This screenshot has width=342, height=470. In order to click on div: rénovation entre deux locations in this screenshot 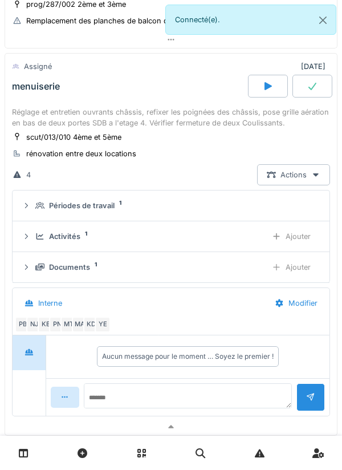, I will do `click(81, 154)`.